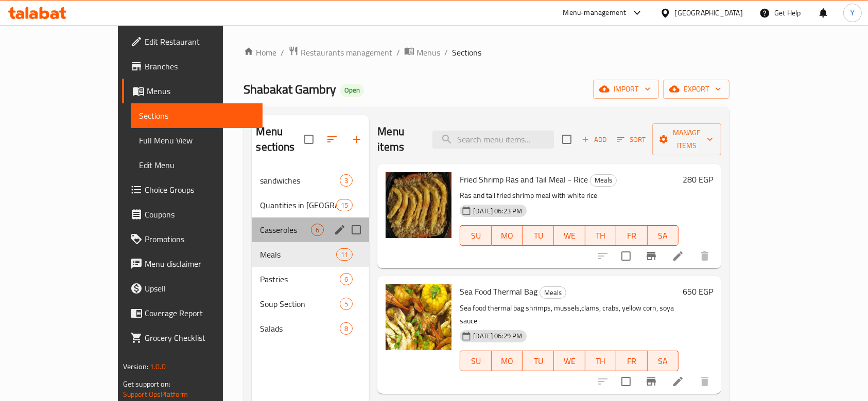 The image size is (868, 401). I want to click on span: Sort sections, so click(332, 139).